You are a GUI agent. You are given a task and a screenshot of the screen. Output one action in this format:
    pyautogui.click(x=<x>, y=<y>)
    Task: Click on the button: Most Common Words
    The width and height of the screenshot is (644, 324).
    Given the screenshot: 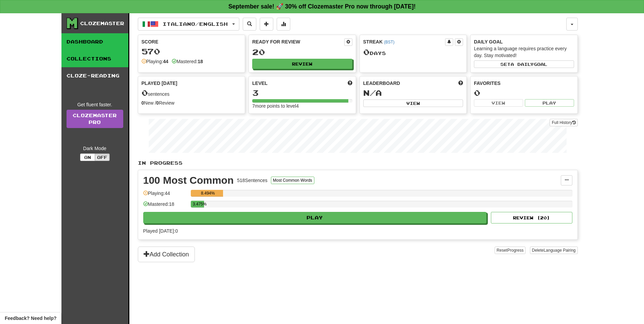 What is the action you would take?
    pyautogui.click(x=292, y=181)
    